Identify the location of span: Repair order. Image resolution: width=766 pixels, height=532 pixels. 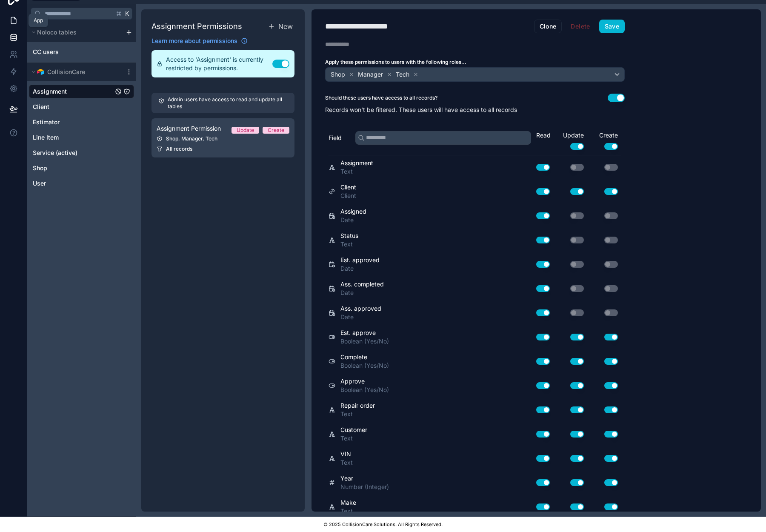
(357, 406).